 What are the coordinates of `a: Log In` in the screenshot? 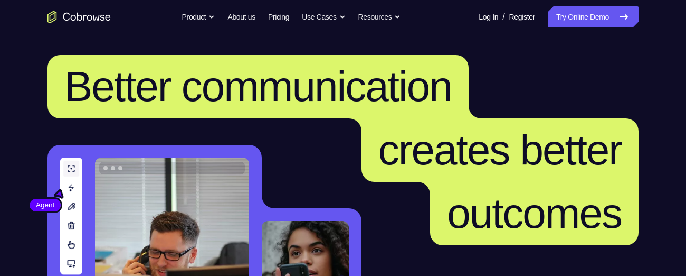 It's located at (488, 17).